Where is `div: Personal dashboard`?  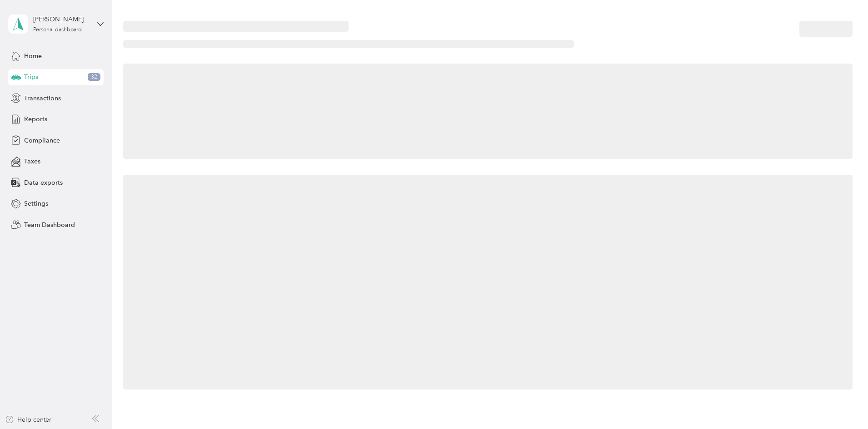
div: Personal dashboard is located at coordinates (57, 30).